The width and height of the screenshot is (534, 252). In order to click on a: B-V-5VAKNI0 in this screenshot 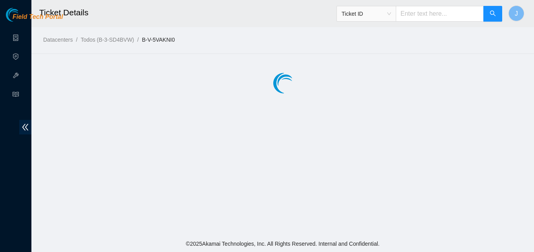, I will do `click(158, 40)`.